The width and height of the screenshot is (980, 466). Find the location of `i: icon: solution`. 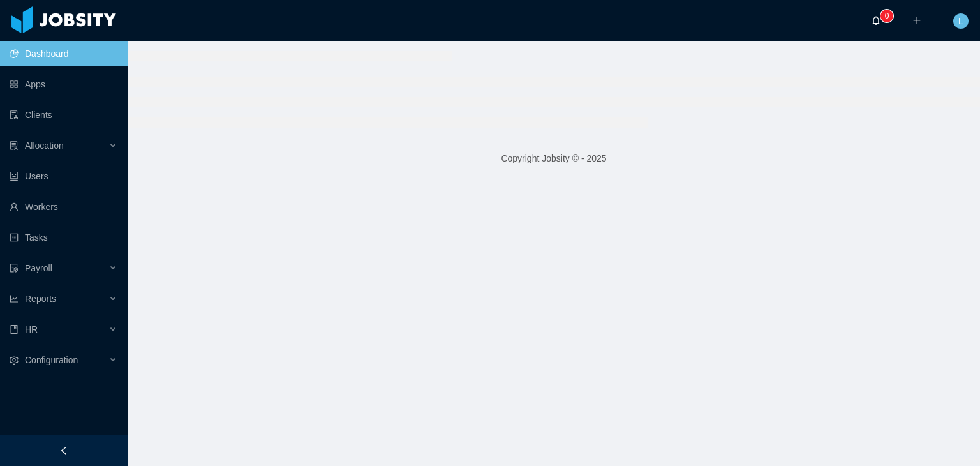

i: icon: solution is located at coordinates (14, 145).